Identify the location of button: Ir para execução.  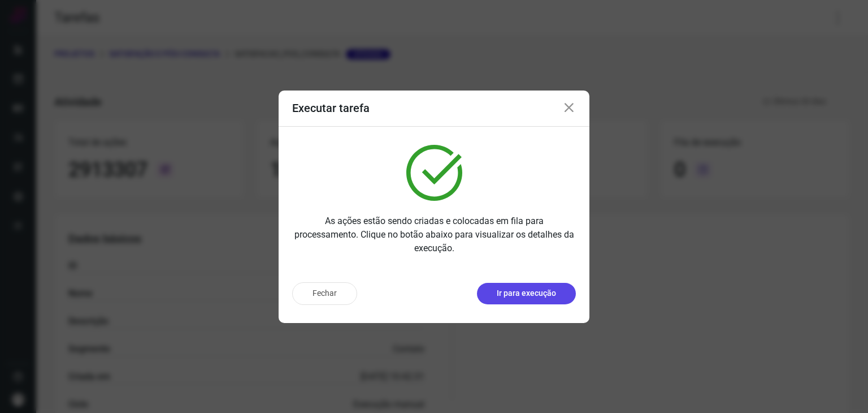
(526, 294).